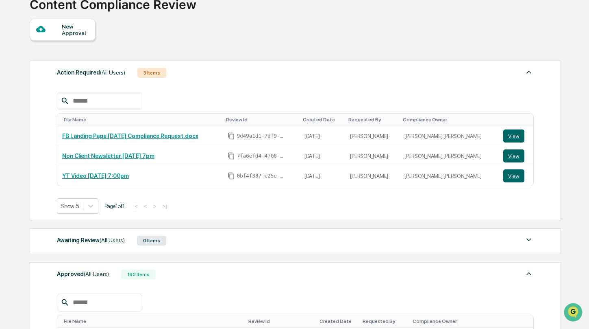 Image resolution: width=589 pixels, height=329 pixels. I want to click on button: Start new chat, so click(143, 70).